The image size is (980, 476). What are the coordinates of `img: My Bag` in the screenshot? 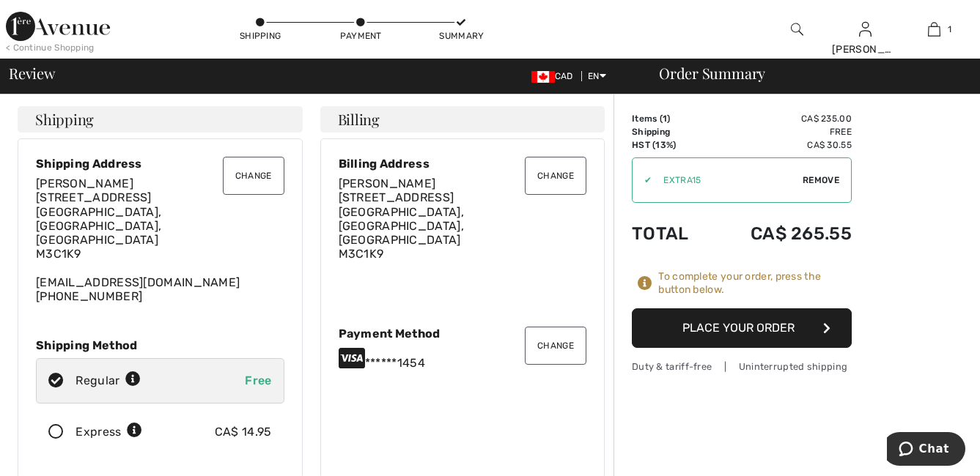 It's located at (934, 29).